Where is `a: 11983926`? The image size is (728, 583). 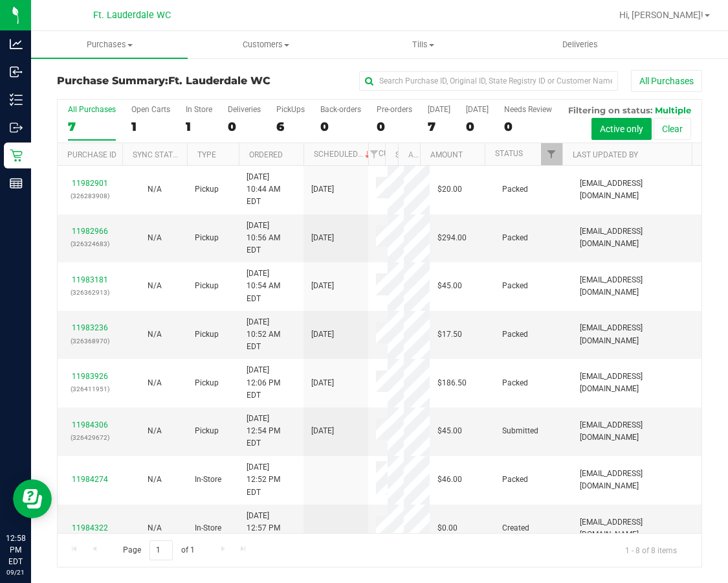 a: 11983926 is located at coordinates (90, 377).